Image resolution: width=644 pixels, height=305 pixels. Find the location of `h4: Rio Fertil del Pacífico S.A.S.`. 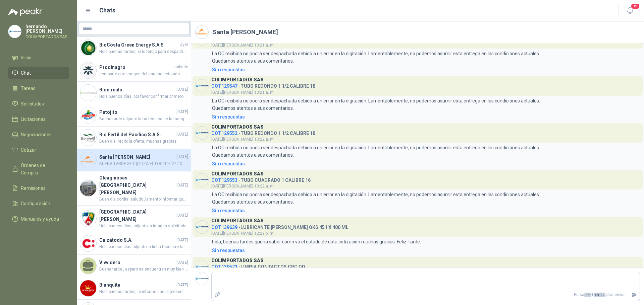

h4: Rio Fertil del Pacífico S.A.S. is located at coordinates (137, 135).